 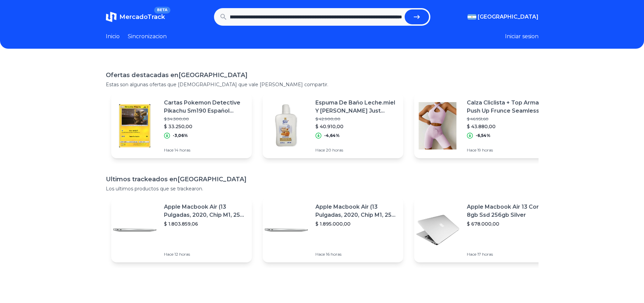 I want to click on p: Los ultimos productos que se trackearon., so click(x=322, y=189).